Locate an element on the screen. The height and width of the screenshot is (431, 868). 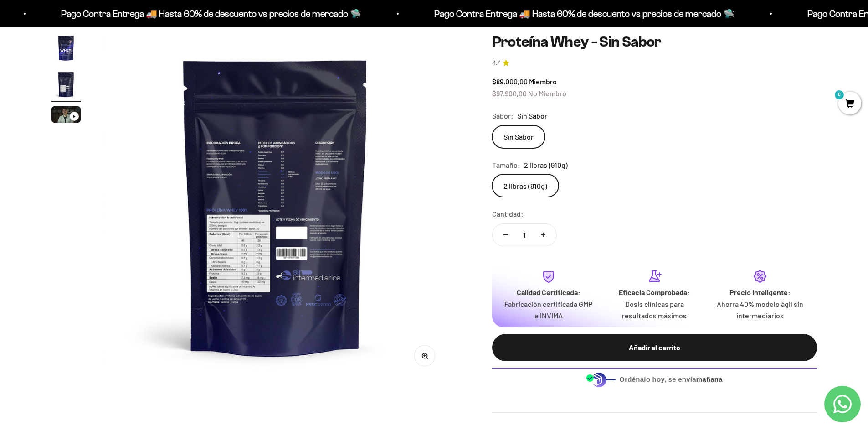
span: No Miembro is located at coordinates (547, 93).